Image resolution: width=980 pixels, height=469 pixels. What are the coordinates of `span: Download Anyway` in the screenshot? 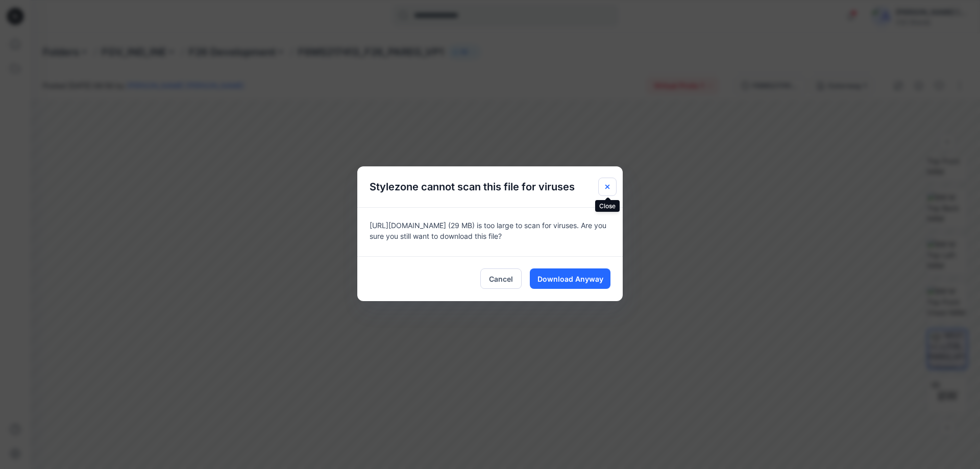 It's located at (570, 279).